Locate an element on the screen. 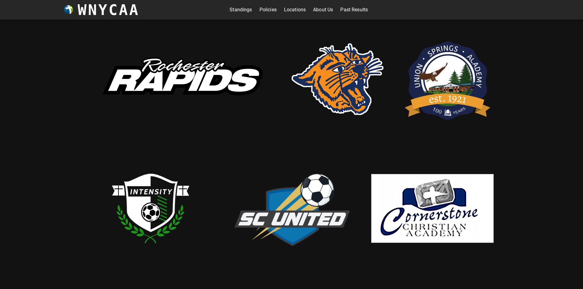 The image size is (583, 289). h3: WNYCAA is located at coordinates (109, 10).